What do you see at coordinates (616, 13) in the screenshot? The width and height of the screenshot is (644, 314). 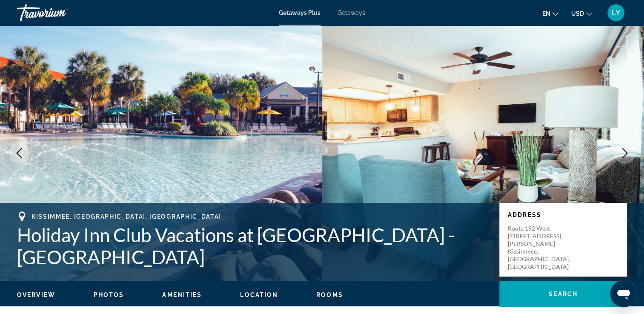 I see `span: LY` at bounding box center [616, 13].